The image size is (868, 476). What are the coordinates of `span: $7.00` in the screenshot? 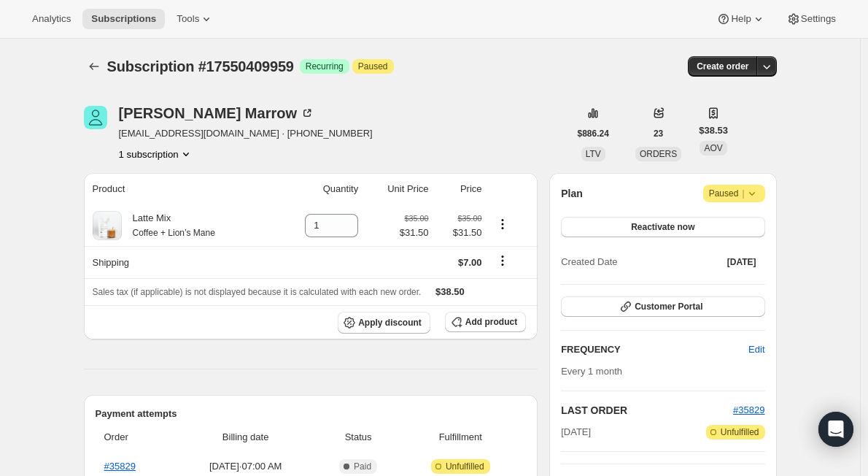 It's located at (469, 262).